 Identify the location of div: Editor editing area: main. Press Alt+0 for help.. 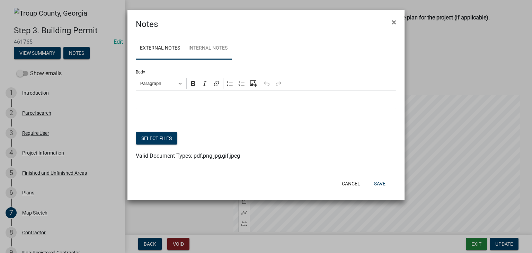
(266, 99).